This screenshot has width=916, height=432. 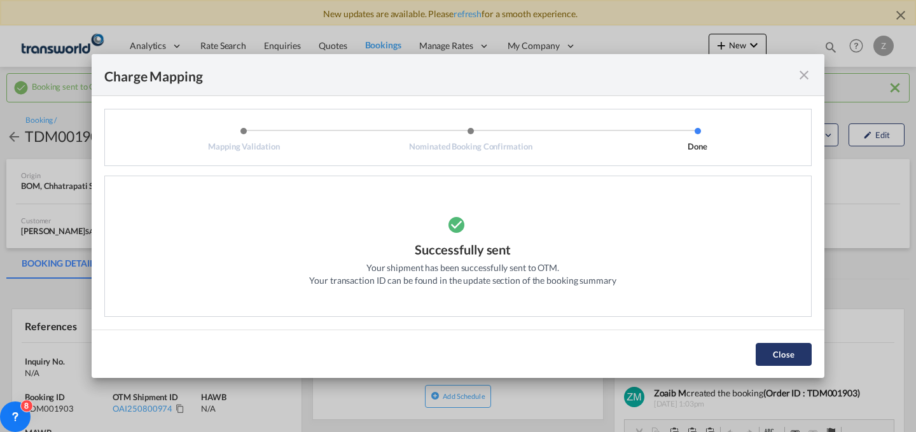 I want to click on div: Successfully sent, so click(x=463, y=251).